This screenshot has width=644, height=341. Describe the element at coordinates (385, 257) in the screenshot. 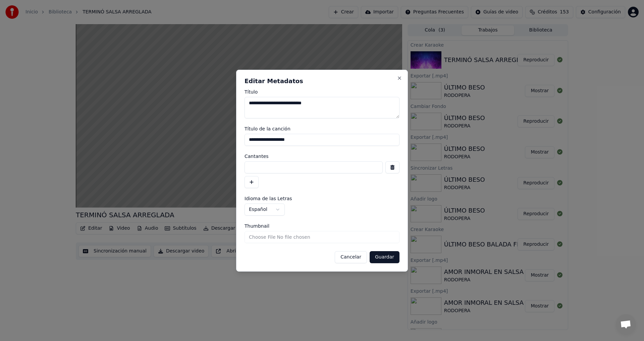

I see `button: Guardar` at that location.